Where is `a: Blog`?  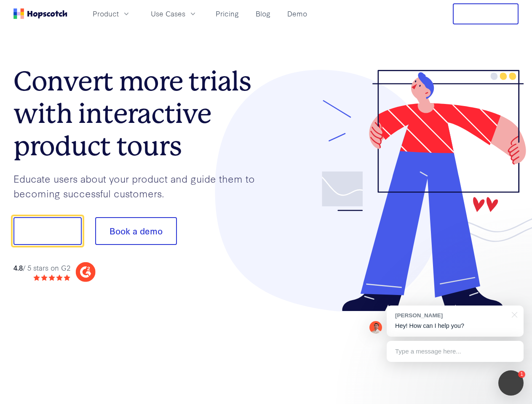
a: Blog is located at coordinates (262, 13).